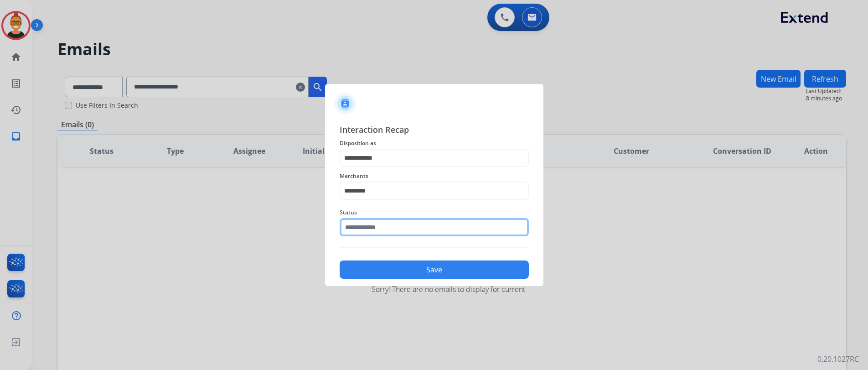 This screenshot has width=868, height=370. Describe the element at coordinates (346, 103) in the screenshot. I see `img: contactIcon` at that location.